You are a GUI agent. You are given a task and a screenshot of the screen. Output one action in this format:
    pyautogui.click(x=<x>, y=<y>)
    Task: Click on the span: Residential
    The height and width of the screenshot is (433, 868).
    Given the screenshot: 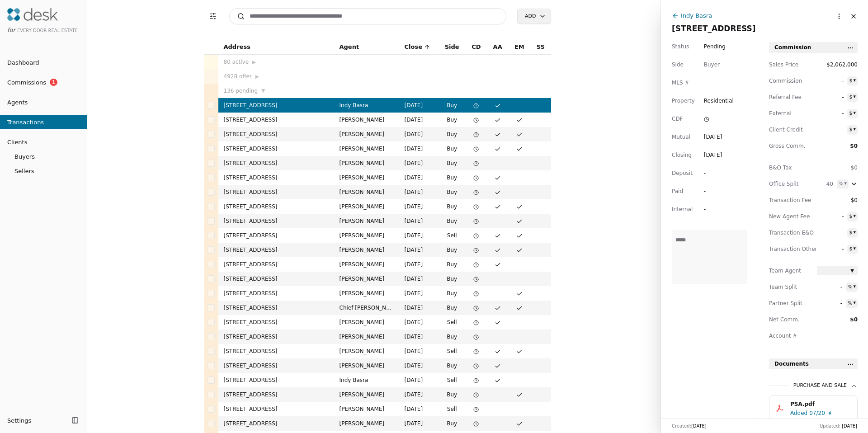 What is the action you would take?
    pyautogui.click(x=718, y=101)
    